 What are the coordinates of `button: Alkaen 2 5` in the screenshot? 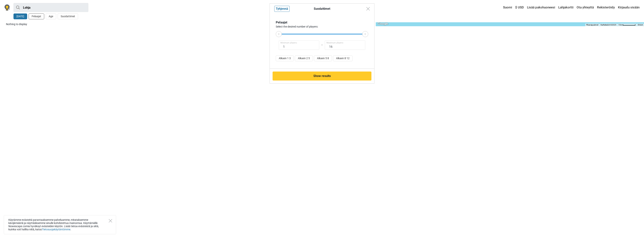 It's located at (304, 58).